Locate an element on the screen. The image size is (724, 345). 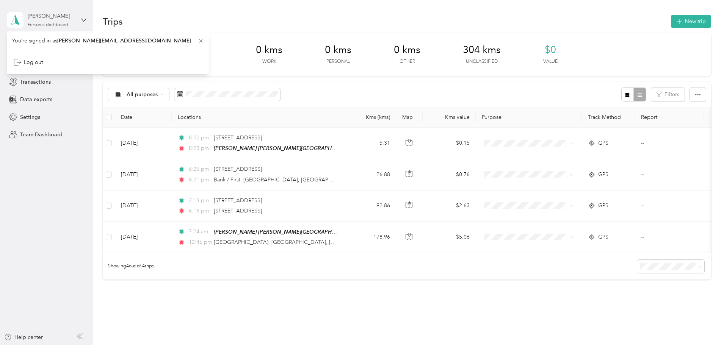
p: Value is located at coordinates (550, 62).